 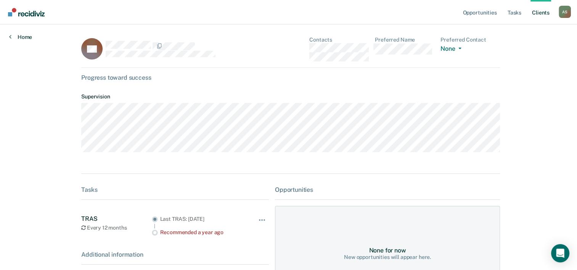 What do you see at coordinates (175, 254) in the screenshot?
I see `div: Additional information` at bounding box center [175, 254].